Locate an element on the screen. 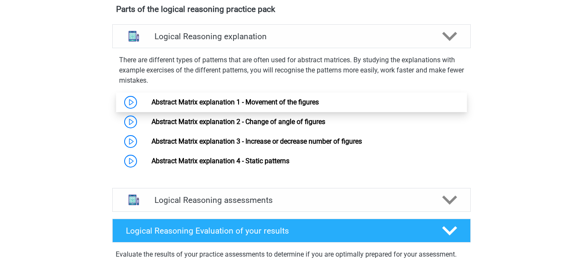 The width and height of the screenshot is (583, 263). p: There are different types of patterns that are often used for abstract matrices. By studying the ... is located at coordinates (291, 70).